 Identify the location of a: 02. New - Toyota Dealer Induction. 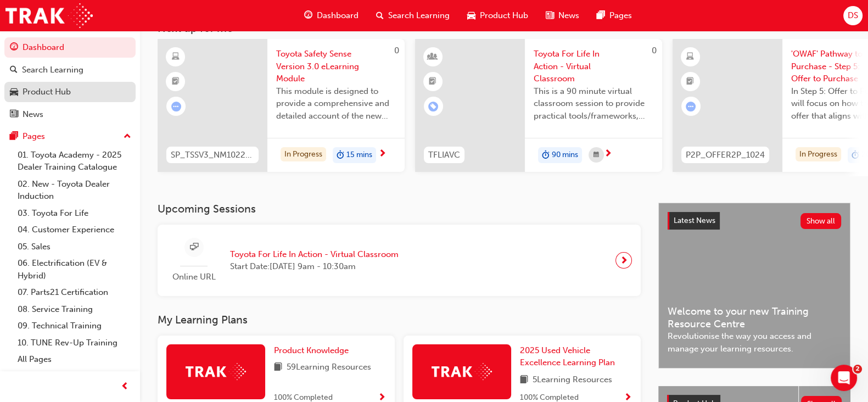
(74, 190).